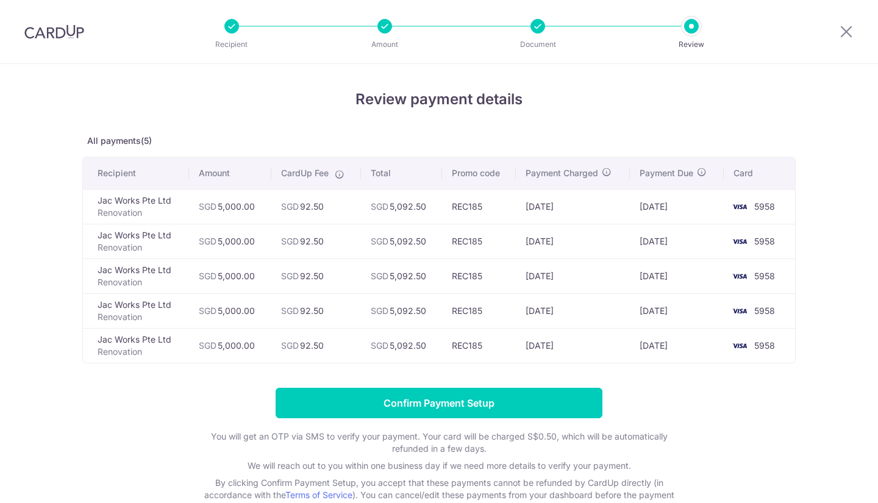  I want to click on th: Amount, so click(230, 173).